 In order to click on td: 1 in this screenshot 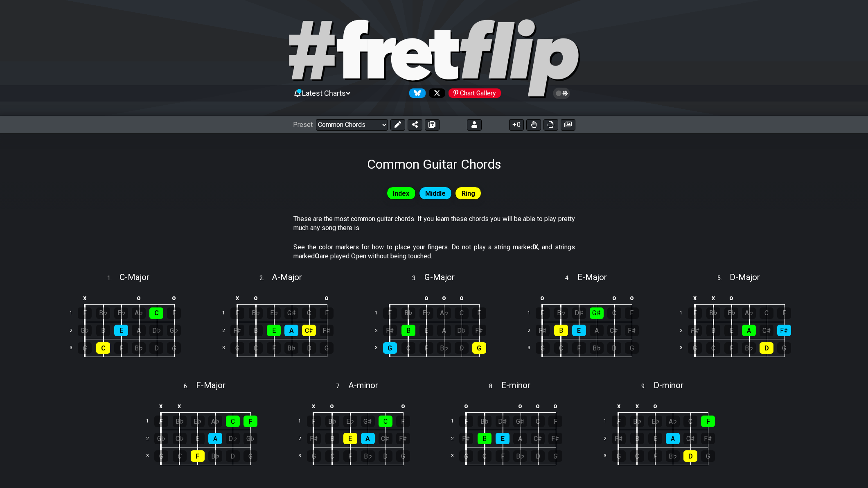, I will do `click(75, 313)`.